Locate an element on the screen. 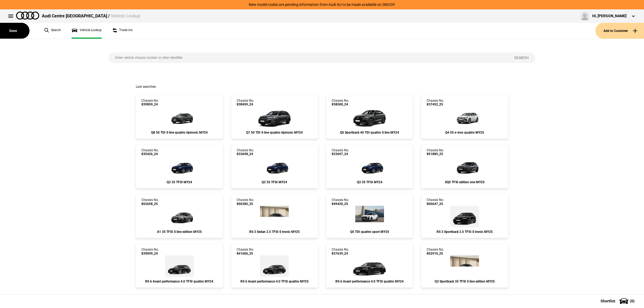  img: Audi_4A5RRA_24_UB_0E0E_5MK_CQ7_(Nadin:_5MK_C76_CQ7_YJZ)_ext.png is located at coordinates (370, 266).